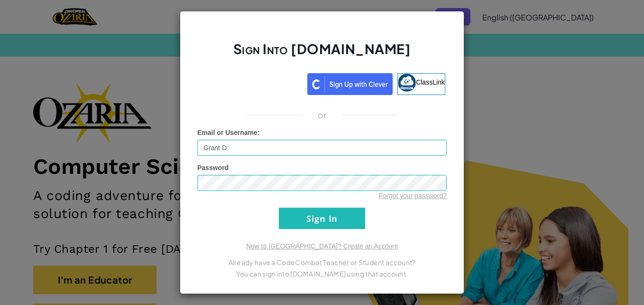 The image size is (644, 305). Describe the element at coordinates (350, 84) in the screenshot. I see `img: clever_sso_button@2x.png` at that location.